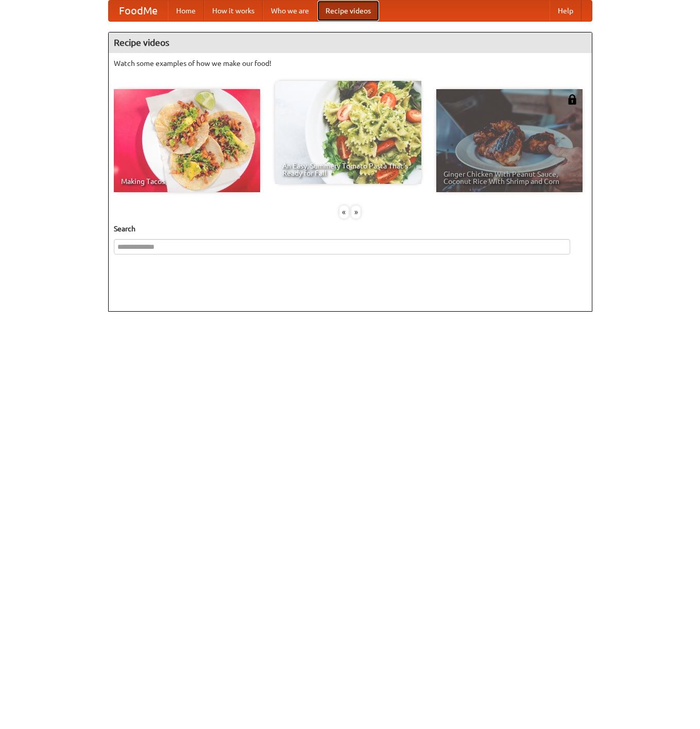  Describe the element at coordinates (138, 11) in the screenshot. I see `a: FoodMe` at that location.